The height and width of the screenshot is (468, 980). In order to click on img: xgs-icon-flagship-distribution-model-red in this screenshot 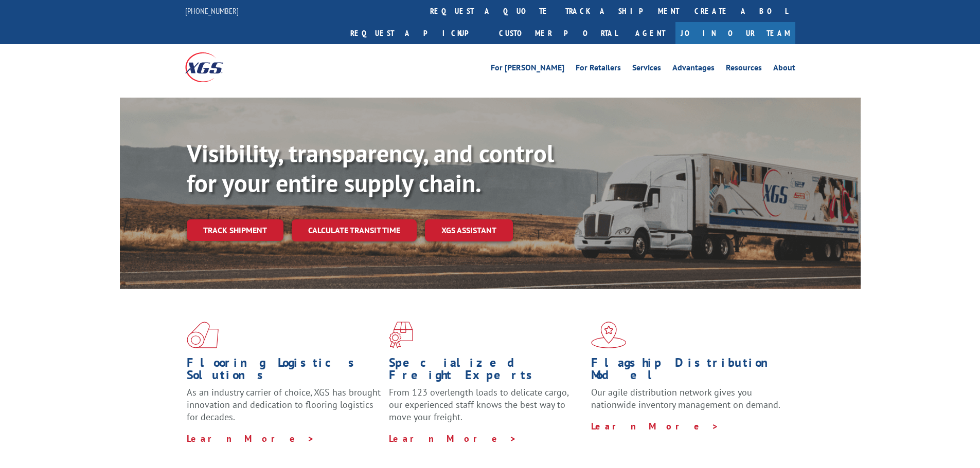, I will do `click(609, 335)`.